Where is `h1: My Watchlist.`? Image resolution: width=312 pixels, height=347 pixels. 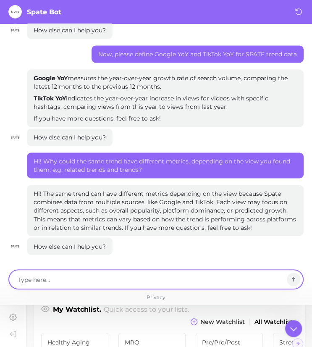
h1: My Watchlist. is located at coordinates (77, 310).